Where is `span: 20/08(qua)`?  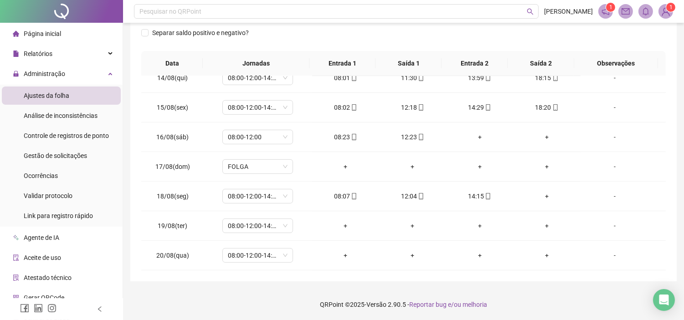
span: 20/08(qua) is located at coordinates (173, 256).